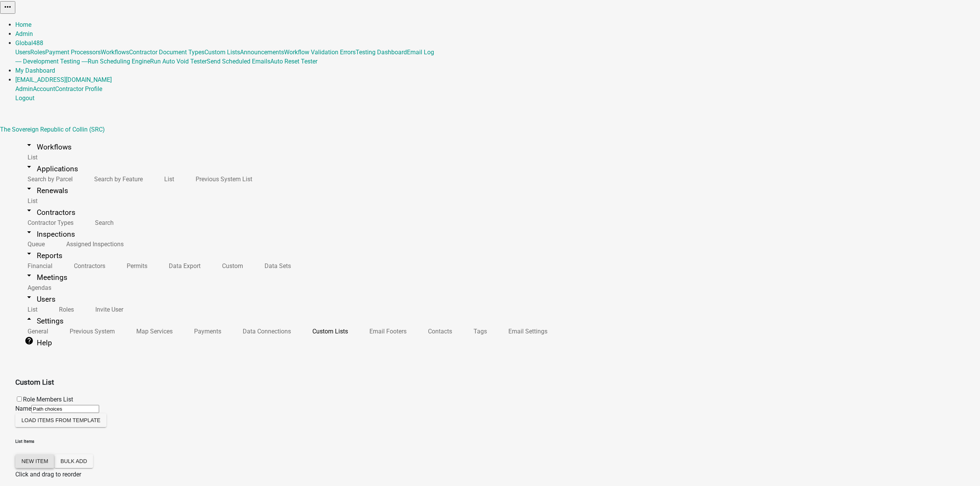  What do you see at coordinates (23, 25) in the screenshot?
I see `a: Home` at bounding box center [23, 25].